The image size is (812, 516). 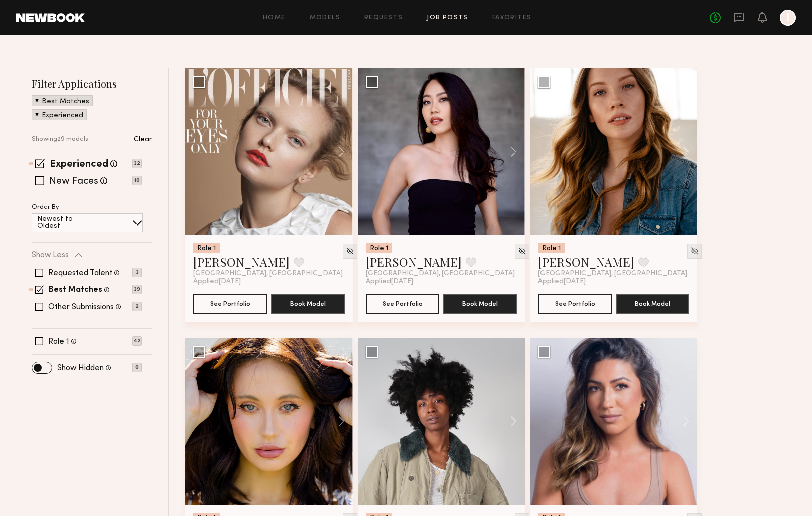 I want to click on label: Show Hidden, so click(x=80, y=368).